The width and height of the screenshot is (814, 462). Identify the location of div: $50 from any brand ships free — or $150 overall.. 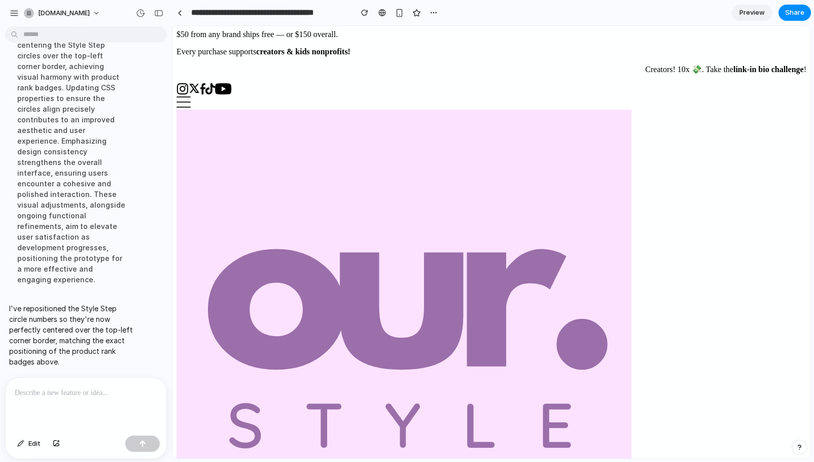
(319, 9).